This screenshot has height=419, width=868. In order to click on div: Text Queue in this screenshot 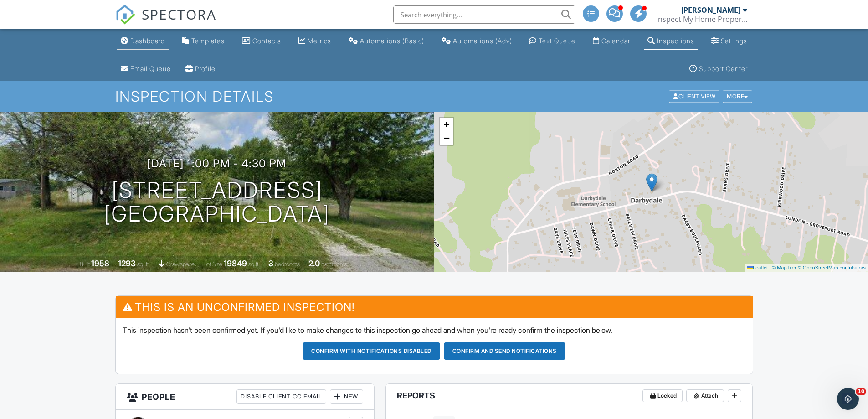, I will do `click(557, 41)`.